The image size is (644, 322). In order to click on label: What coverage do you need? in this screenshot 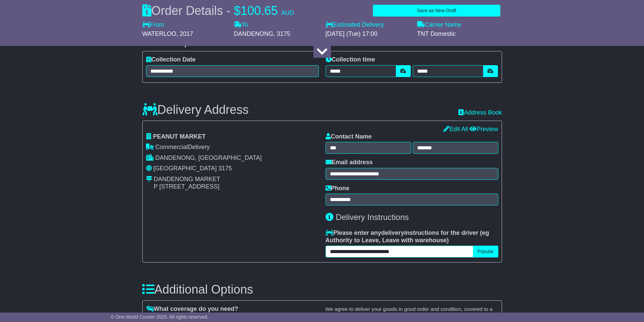, I will do `click(192, 309)`.